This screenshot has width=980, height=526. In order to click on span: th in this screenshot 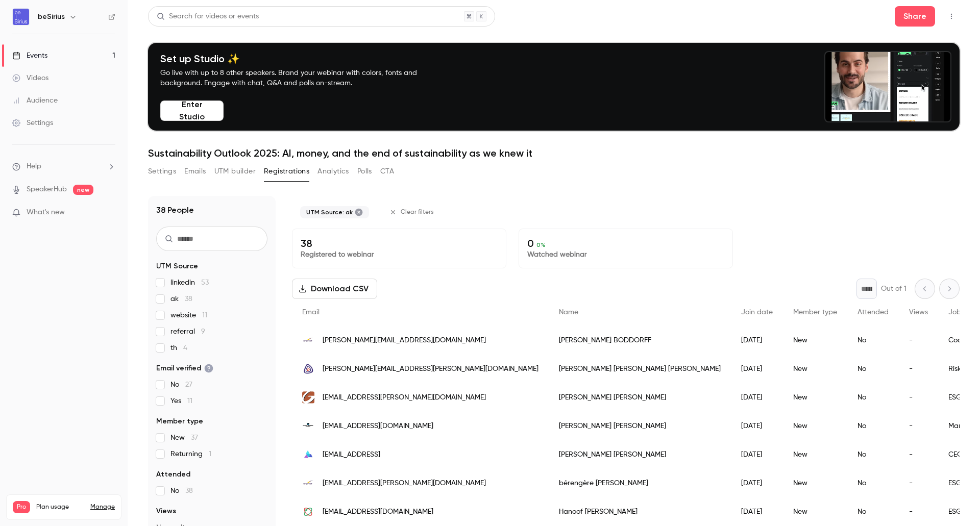, I will do `click(179, 348)`.